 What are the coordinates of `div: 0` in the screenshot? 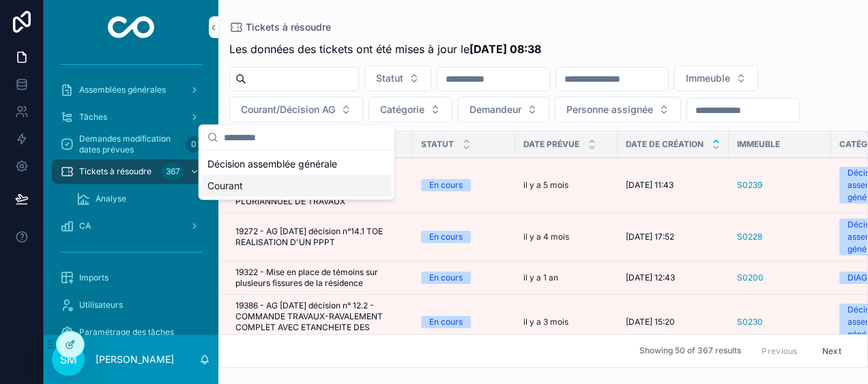 It's located at (194, 145).